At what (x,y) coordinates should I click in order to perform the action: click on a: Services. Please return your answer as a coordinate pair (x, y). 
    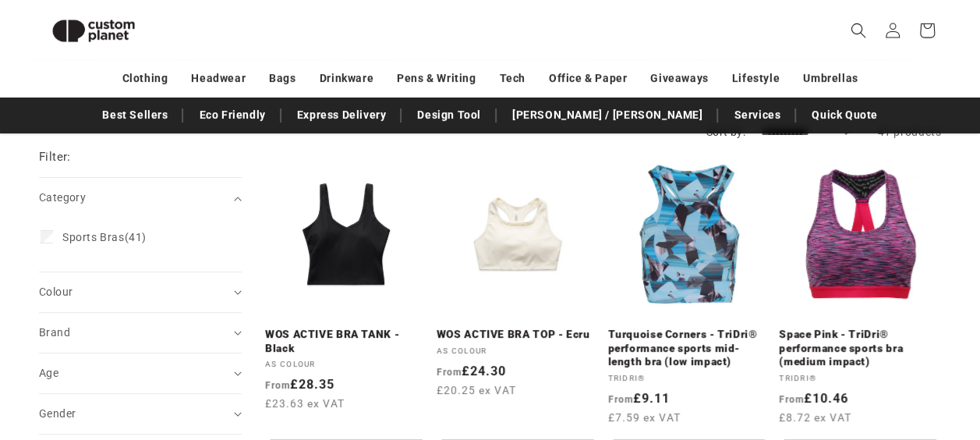
    Looking at the image, I should click on (757, 115).